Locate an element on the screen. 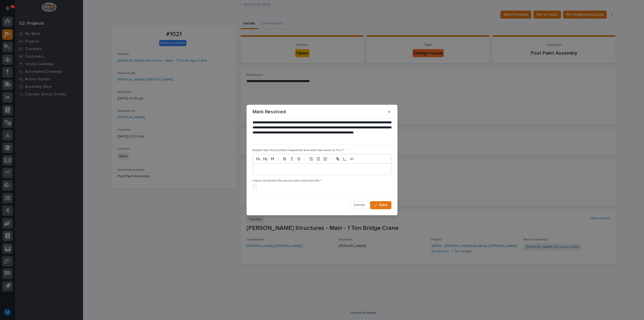 The image size is (644, 320). button: Cancel is located at coordinates (359, 205).